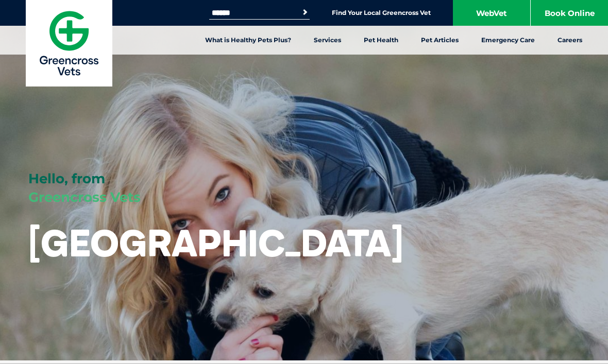 The image size is (608, 364). Describe the element at coordinates (508, 40) in the screenshot. I see `a: Emergency Care` at that location.